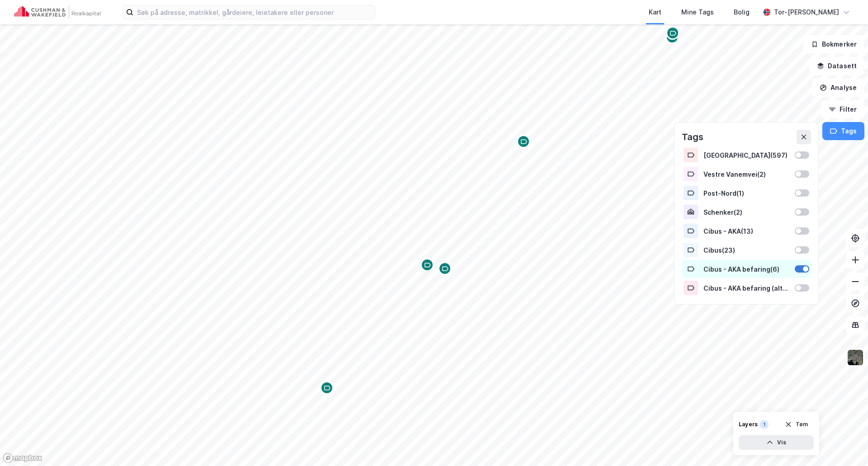 This screenshot has width=868, height=466. Describe the element at coordinates (747, 250) in the screenshot. I see `div: Cibus ( 23 )` at that location.